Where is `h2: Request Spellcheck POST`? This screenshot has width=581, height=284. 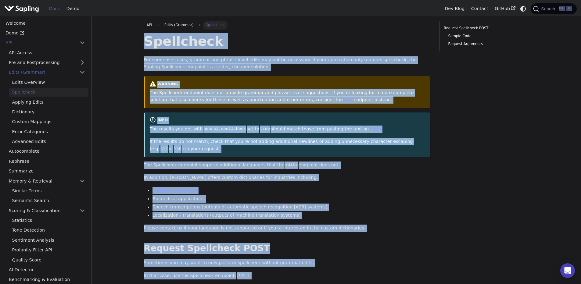
h2: Request Spellcheck POST is located at coordinates (287, 248).